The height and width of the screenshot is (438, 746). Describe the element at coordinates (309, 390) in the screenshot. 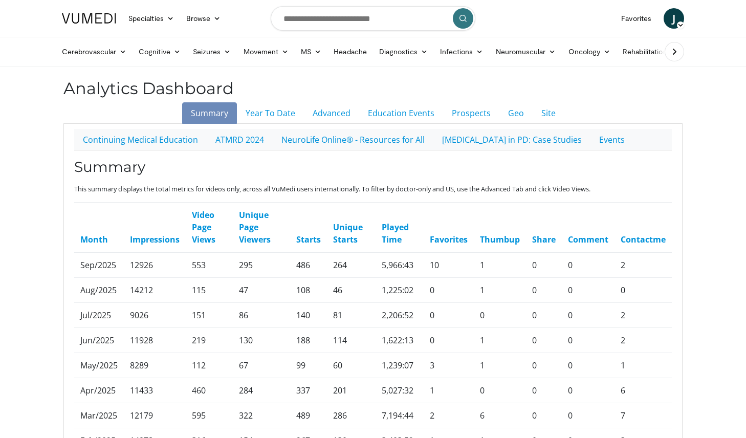

I see `td: 337` at that location.